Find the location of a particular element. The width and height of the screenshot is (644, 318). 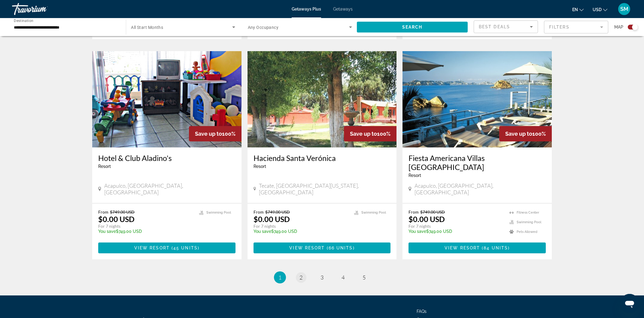

a: Getaways is located at coordinates (343, 9).